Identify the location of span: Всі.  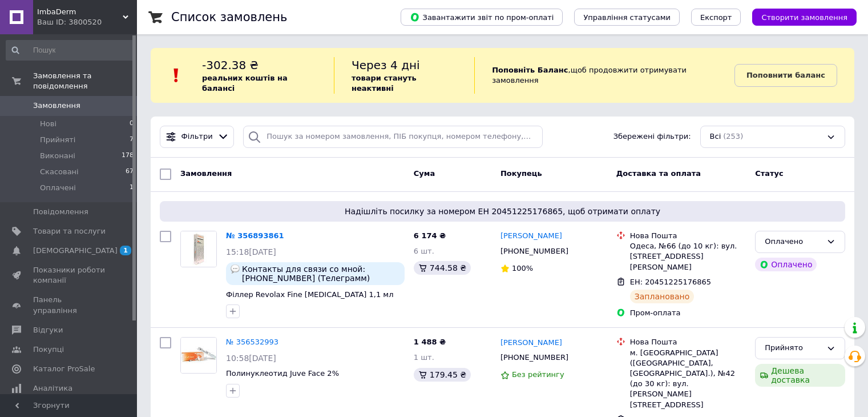
(716, 136).